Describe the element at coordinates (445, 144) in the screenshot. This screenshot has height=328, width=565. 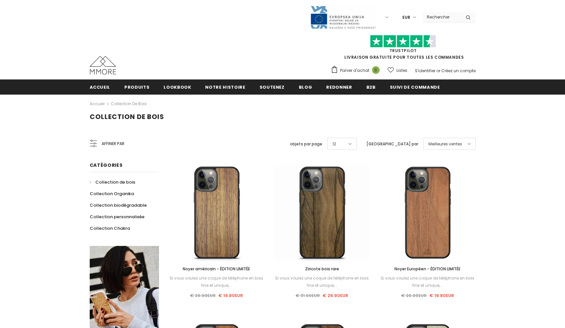
I see `span: Meilleures ventes` at that location.